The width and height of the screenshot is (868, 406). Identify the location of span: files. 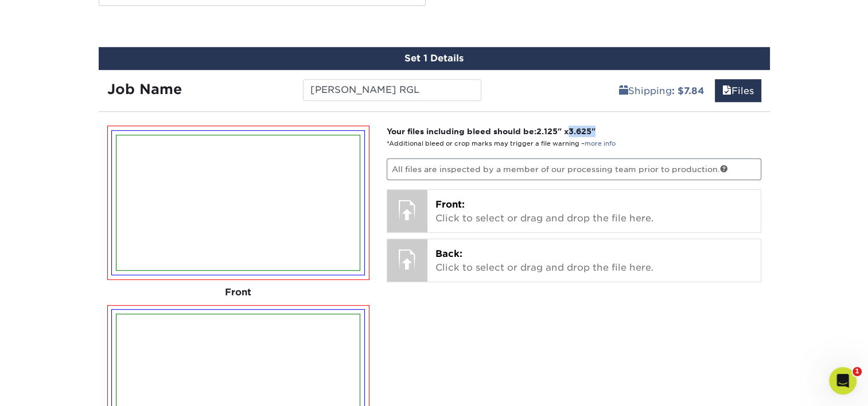
(727, 90).